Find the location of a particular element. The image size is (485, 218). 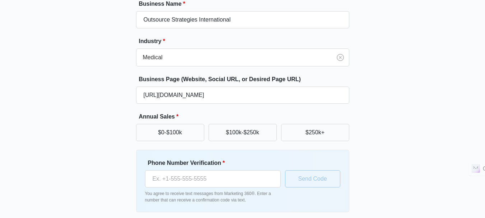

button: $100k-$250k is located at coordinates (242, 132).